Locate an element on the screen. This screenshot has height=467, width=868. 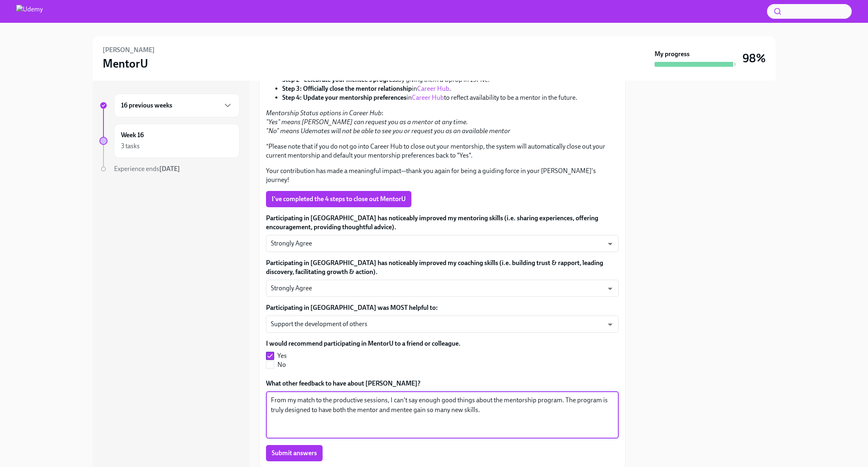
em: Mentorship Status options in Career Hub is located at coordinates (324, 113).